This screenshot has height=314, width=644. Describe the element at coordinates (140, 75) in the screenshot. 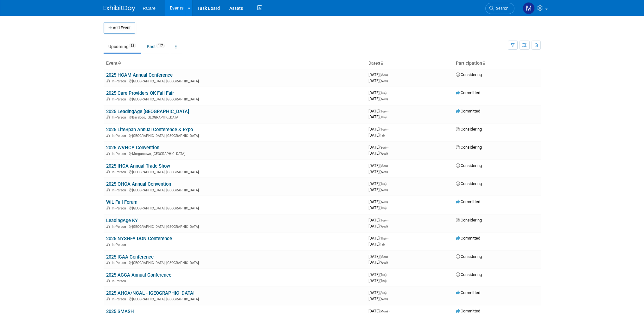

I see `a: 2025 HCAM Annual Conference` at that location.